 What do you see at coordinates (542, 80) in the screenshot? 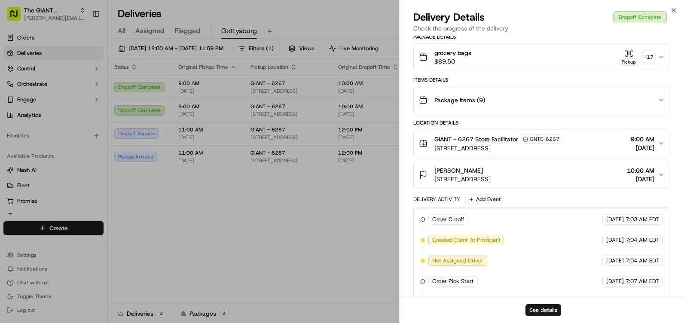
I see `div: Items Details` at bounding box center [542, 80].